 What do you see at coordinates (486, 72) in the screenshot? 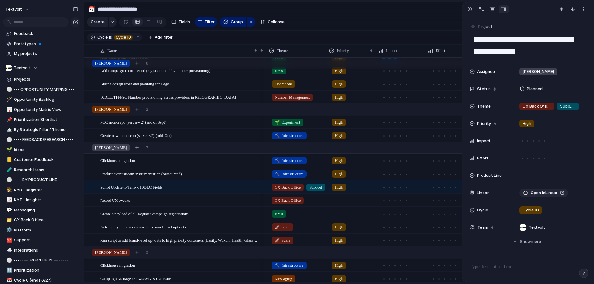
I see `span: Assignee` at bounding box center [486, 72].